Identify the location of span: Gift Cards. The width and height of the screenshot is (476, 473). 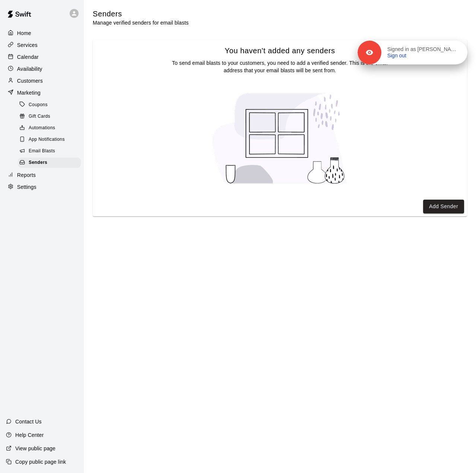
(39, 117).